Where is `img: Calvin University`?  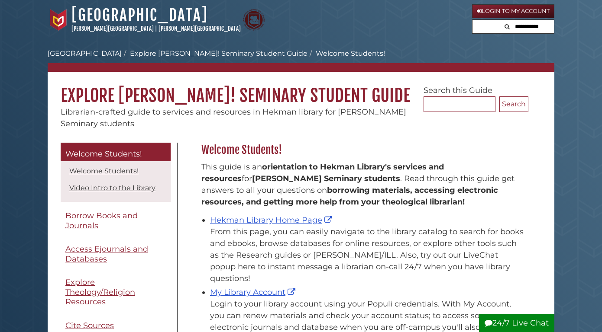
img: Calvin University is located at coordinates (58, 20).